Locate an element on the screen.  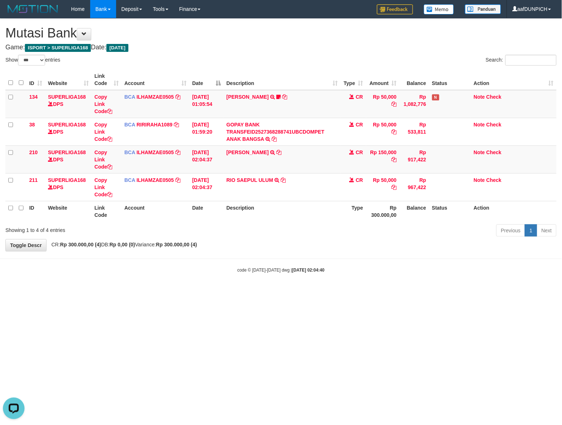
a: Copy RIRIRAHA1089 to clipboard is located at coordinates (176, 125).